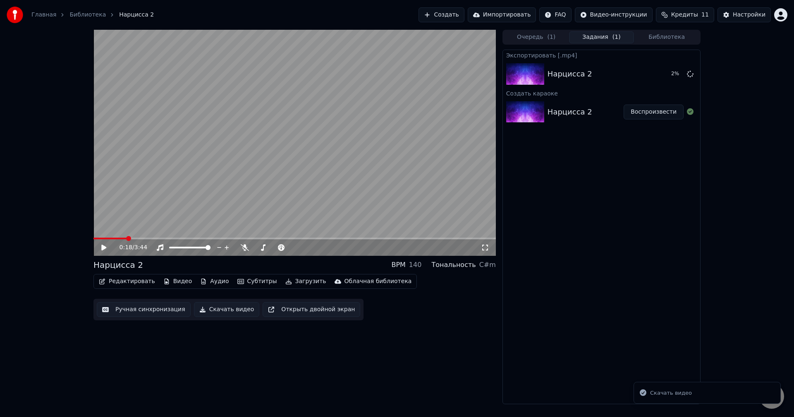 This screenshot has width=794, height=417. What do you see at coordinates (488, 265) in the screenshot?
I see `div: C#m` at bounding box center [488, 265].